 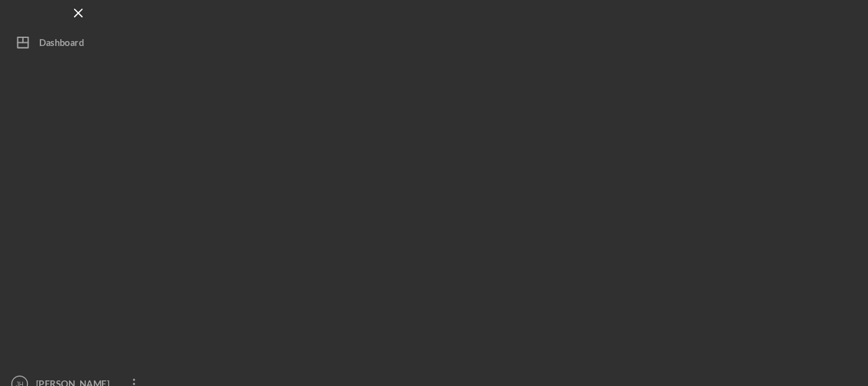 What do you see at coordinates (74, 43) in the screenshot?
I see `a: Dashboard` at bounding box center [74, 43].